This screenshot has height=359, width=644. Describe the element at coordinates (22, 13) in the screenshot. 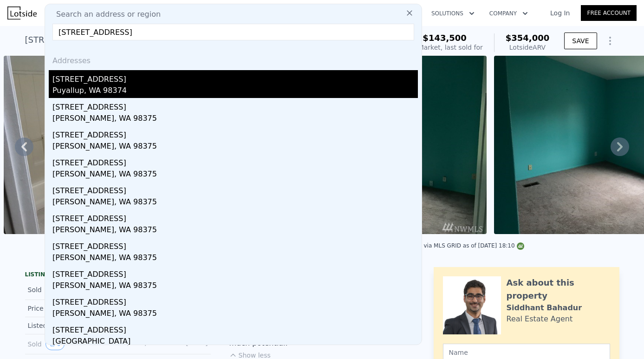

I see `img: Lotside` at that location.